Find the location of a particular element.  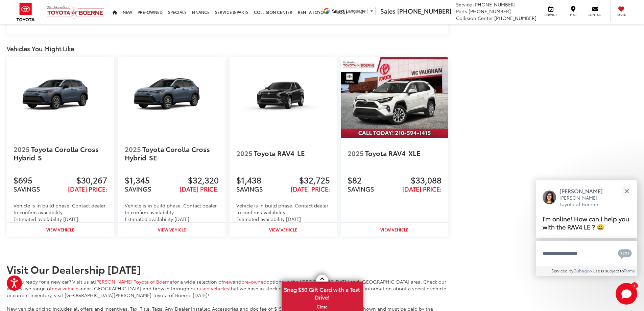

img: 2025 Toyota Corolla Cross Hybrid Hybrid S is located at coordinates (60, 97).